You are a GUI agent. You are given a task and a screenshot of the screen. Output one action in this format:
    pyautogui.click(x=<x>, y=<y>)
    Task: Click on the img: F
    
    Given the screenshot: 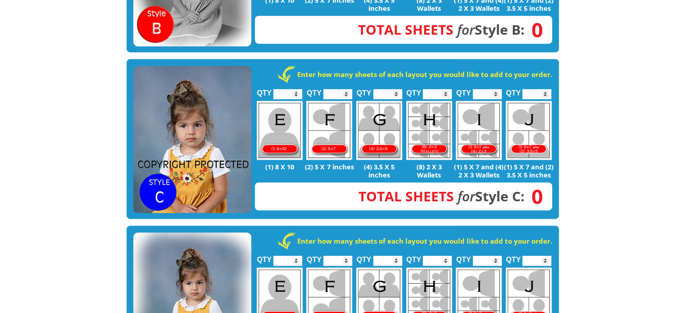 What is the action you would take?
    pyautogui.click(x=329, y=130)
    